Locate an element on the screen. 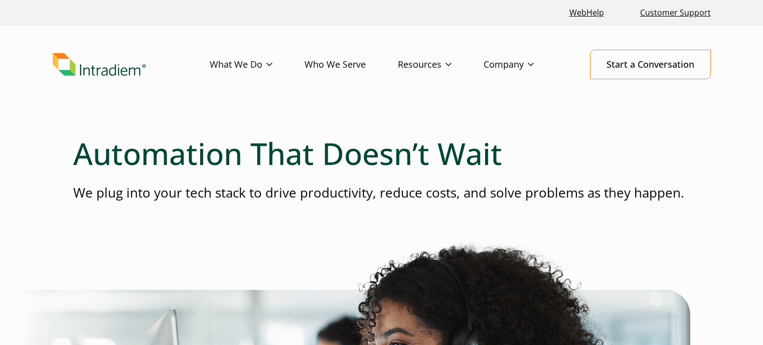  a: Company is located at coordinates (525, 65).